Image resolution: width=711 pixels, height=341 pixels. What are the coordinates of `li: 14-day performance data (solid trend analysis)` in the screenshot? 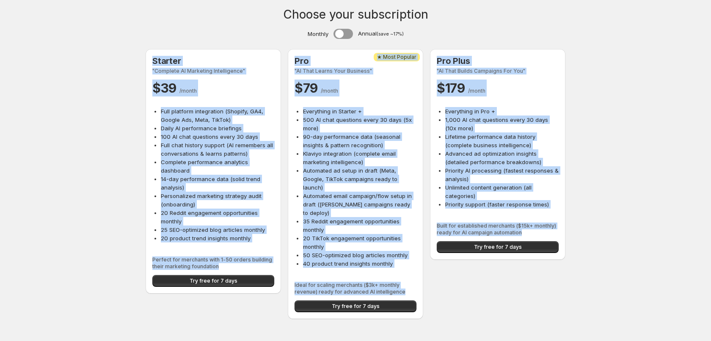 It's located at (217, 183).